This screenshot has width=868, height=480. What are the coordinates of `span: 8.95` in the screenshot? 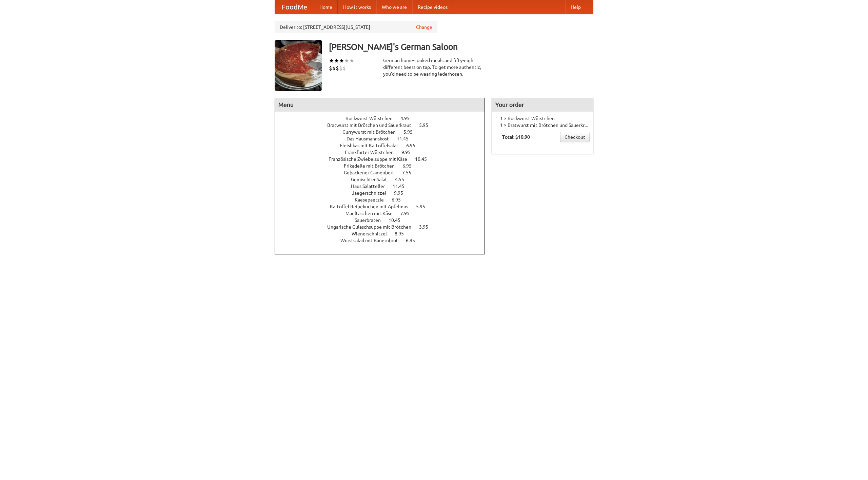 It's located at (403, 233).